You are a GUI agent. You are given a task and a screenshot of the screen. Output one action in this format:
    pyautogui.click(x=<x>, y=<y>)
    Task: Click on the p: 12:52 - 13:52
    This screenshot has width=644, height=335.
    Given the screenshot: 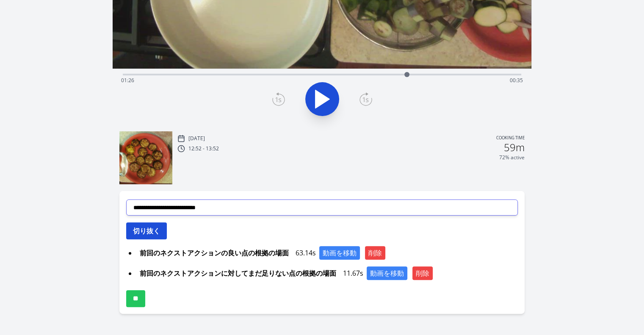 What is the action you would take?
    pyautogui.click(x=203, y=149)
    